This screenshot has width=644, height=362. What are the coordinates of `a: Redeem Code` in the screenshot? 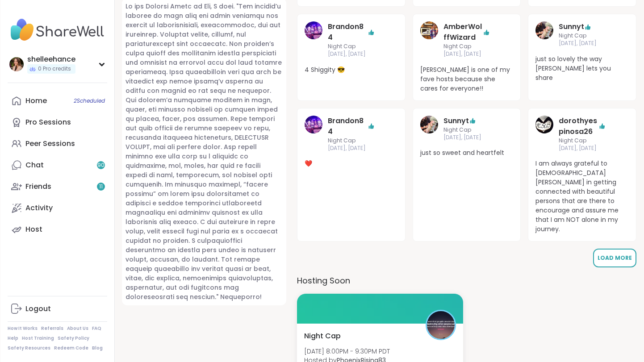 It's located at (71, 348).